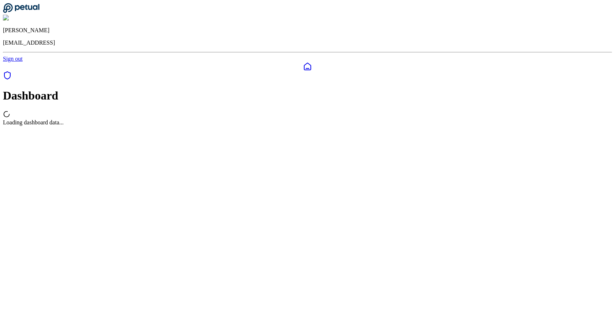 The height and width of the screenshot is (315, 615). Describe the element at coordinates (20, 18) in the screenshot. I see `img: Snir Kodesh` at that location.